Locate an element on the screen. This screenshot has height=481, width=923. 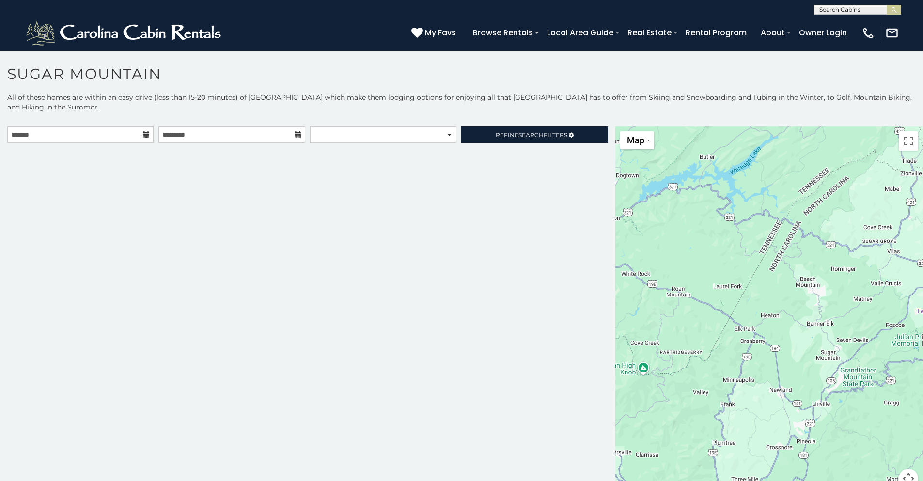
button: Toggle fullscreen view is located at coordinates (908, 141).